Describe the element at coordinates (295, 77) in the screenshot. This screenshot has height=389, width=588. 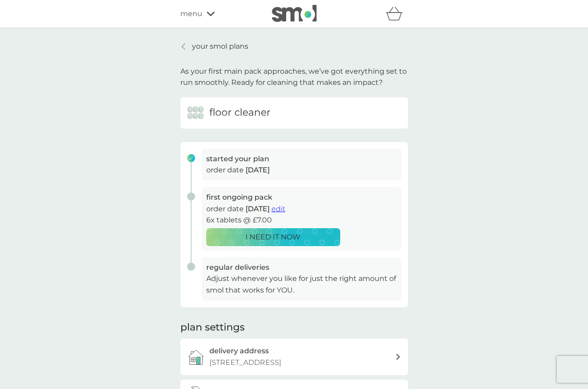
I see `p: As your first main pack approaches, we’ve got everything set to run smoothly. Ready for cleaning ...` at that location.